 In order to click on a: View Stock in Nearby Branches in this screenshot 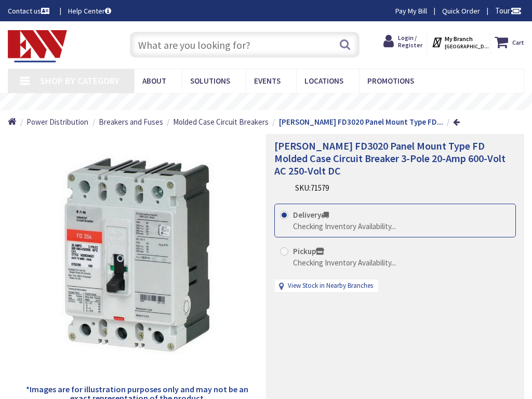, I will do `click(331, 286)`.